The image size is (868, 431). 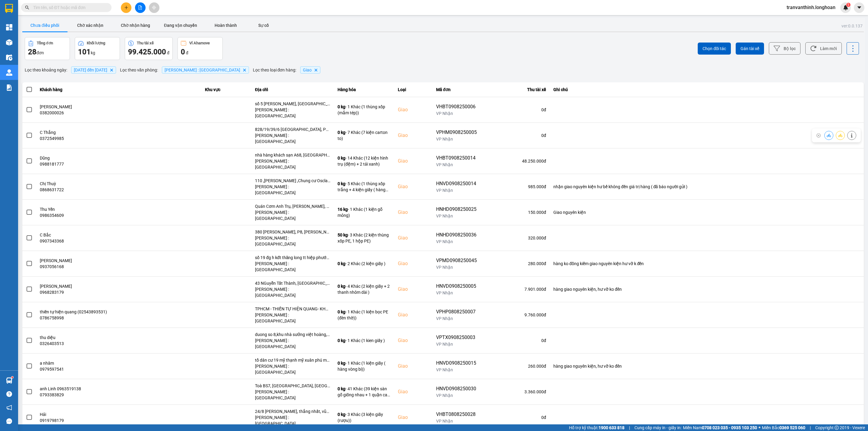 I want to click on div: 0937056168, so click(x=119, y=267).